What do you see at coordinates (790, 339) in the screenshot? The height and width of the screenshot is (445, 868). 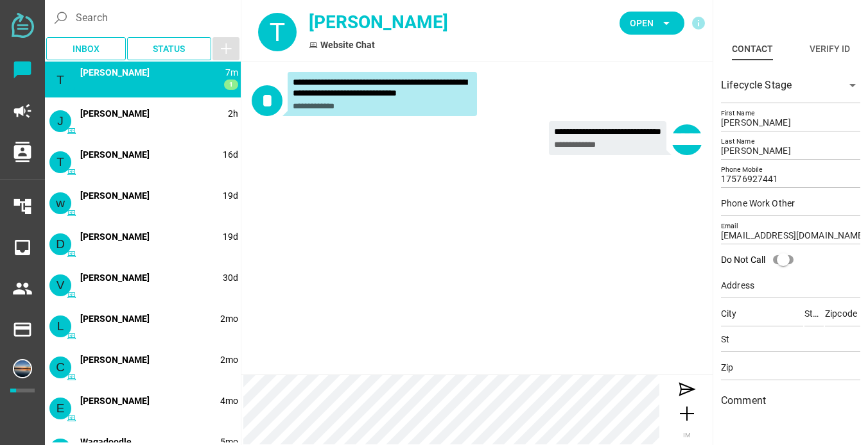 I see `input: St` at bounding box center [790, 339].